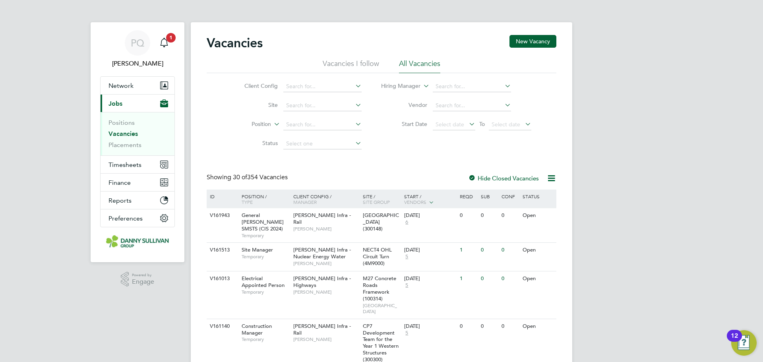 This screenshot has height=362, width=763. What do you see at coordinates (406, 222) in the screenshot?
I see `span: 6` at bounding box center [406, 222].